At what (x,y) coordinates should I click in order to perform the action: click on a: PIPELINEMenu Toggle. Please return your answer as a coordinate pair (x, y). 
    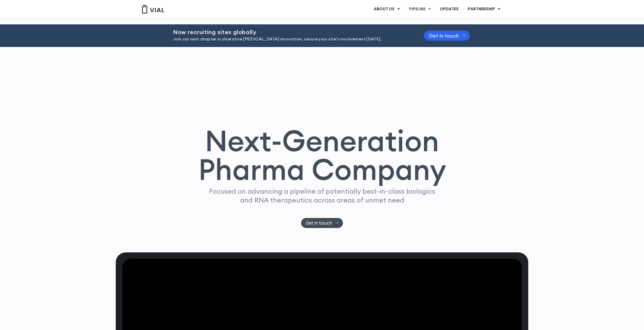
    Looking at the image, I should click on (420, 9).